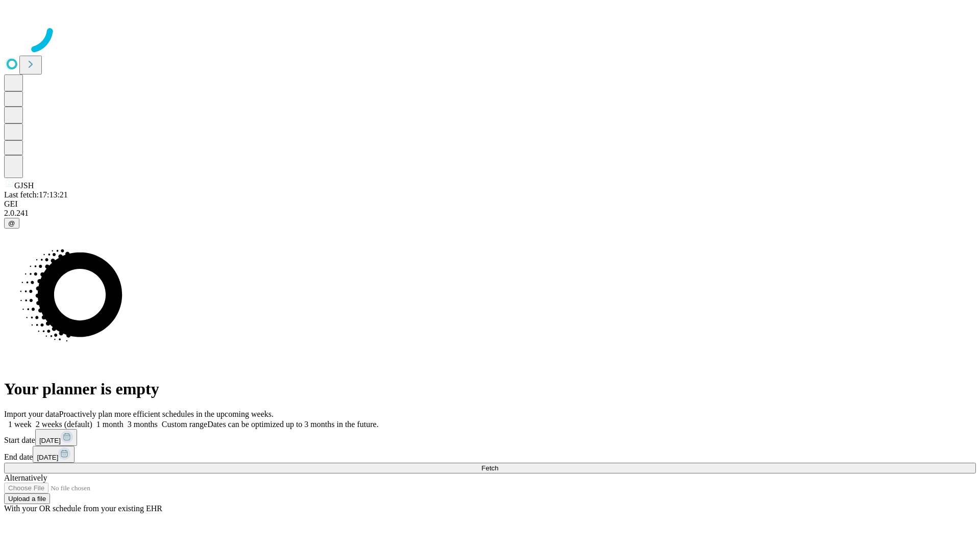  Describe the element at coordinates (31, 414) in the screenshot. I see `span: Import your data` at that location.